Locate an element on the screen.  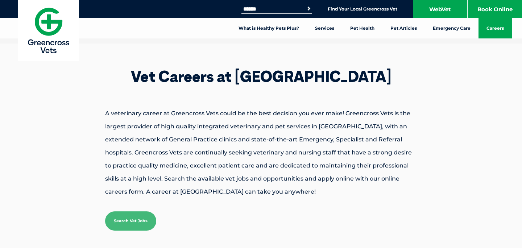
button: Search is located at coordinates (309, 9).